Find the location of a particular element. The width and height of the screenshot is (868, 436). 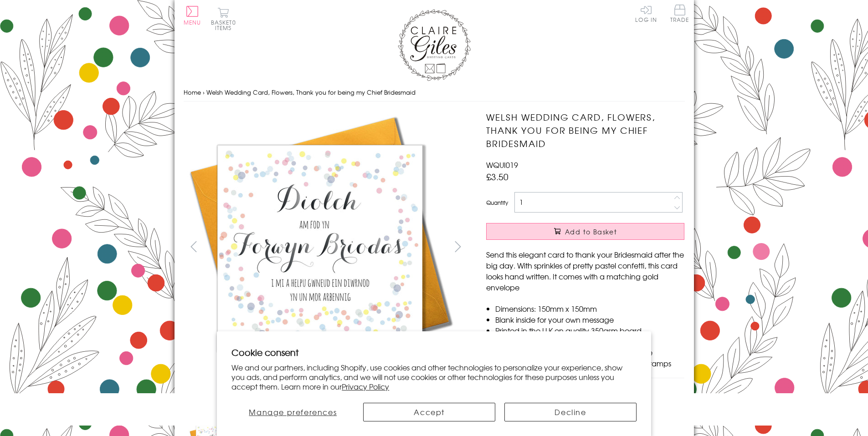

span: Add to Basket is located at coordinates (591, 231).